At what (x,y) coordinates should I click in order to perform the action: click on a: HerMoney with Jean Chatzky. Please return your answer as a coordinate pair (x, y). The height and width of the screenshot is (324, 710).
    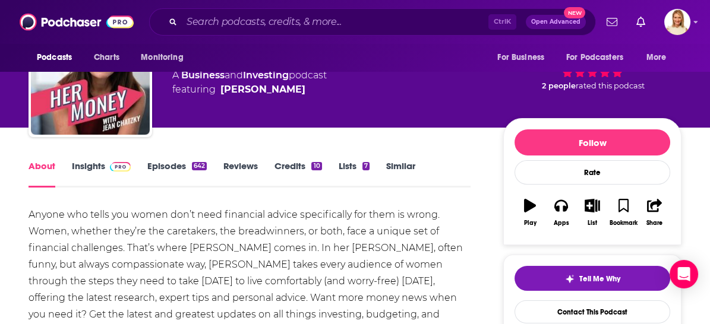
    Looking at the image, I should click on (90, 75).